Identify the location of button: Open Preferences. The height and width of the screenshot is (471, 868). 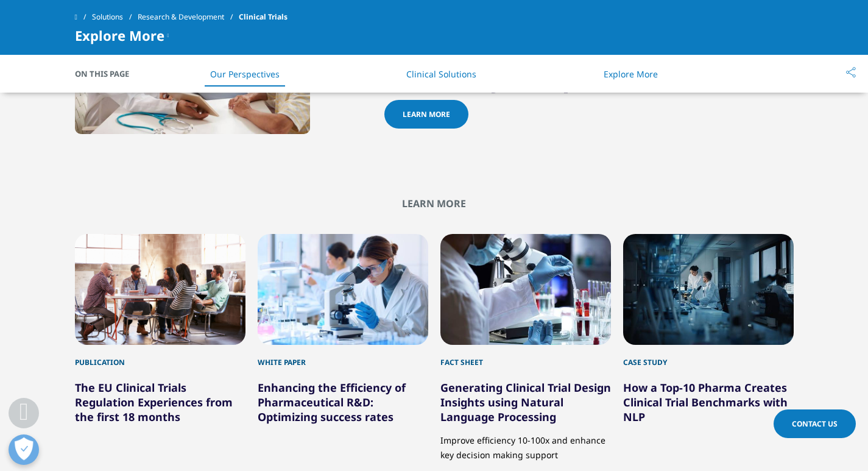
(24, 449).